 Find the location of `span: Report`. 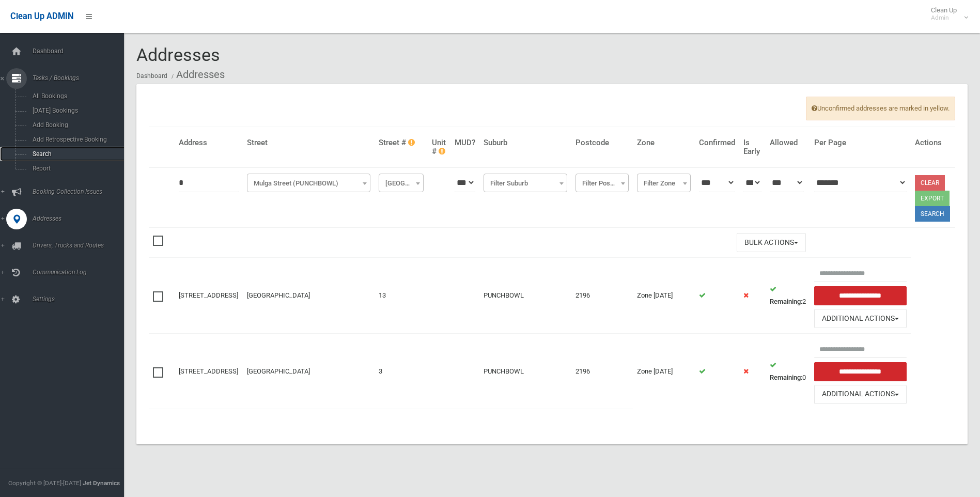

span: Report is located at coordinates (76, 169).